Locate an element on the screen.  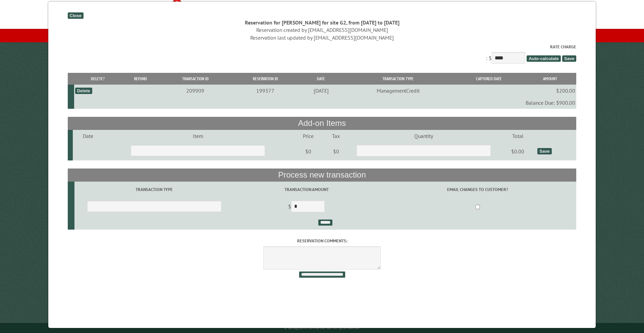
th: Add-on Items is located at coordinates (322, 123).